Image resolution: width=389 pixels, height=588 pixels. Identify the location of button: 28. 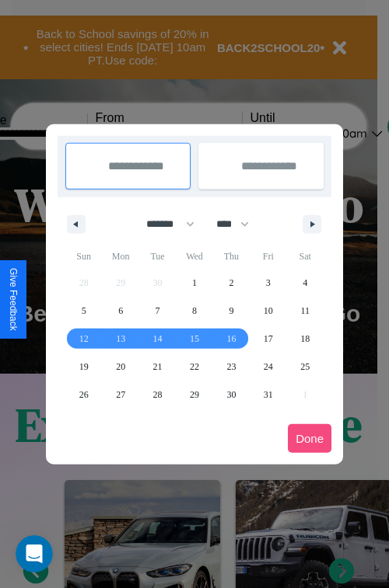
(157, 395).